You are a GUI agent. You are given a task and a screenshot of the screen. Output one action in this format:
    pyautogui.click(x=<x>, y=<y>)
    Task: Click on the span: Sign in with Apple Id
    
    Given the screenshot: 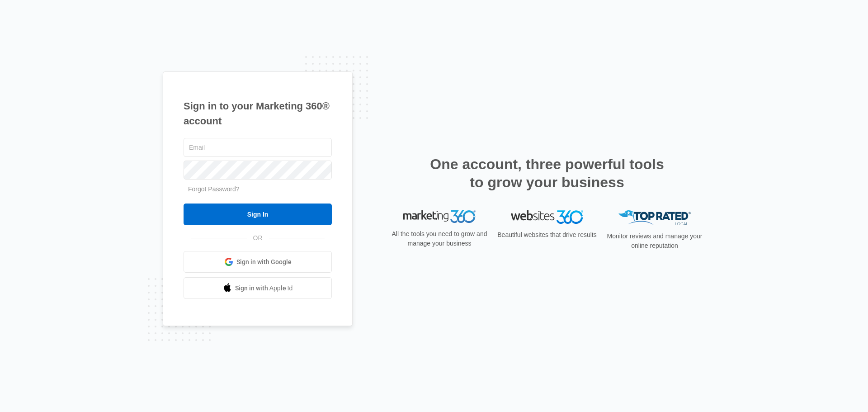 What is the action you would take?
    pyautogui.click(x=264, y=288)
    